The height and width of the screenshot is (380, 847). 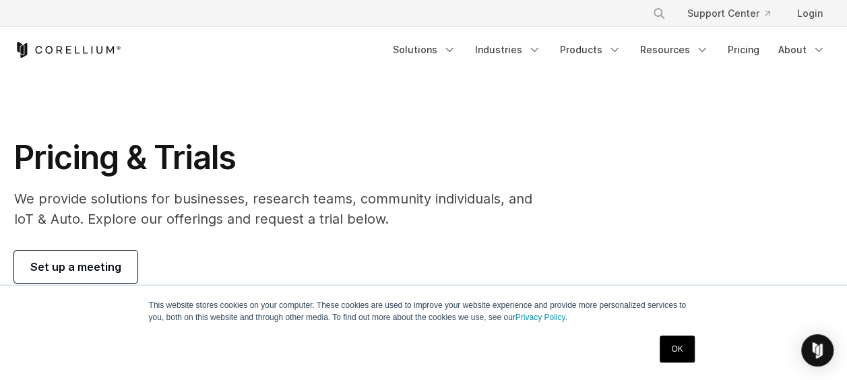 What do you see at coordinates (282, 209) in the screenshot?
I see `p: We provide solutions for businesses, research teams, community individuals, and IoT & Auto. Explo...` at bounding box center [282, 209].